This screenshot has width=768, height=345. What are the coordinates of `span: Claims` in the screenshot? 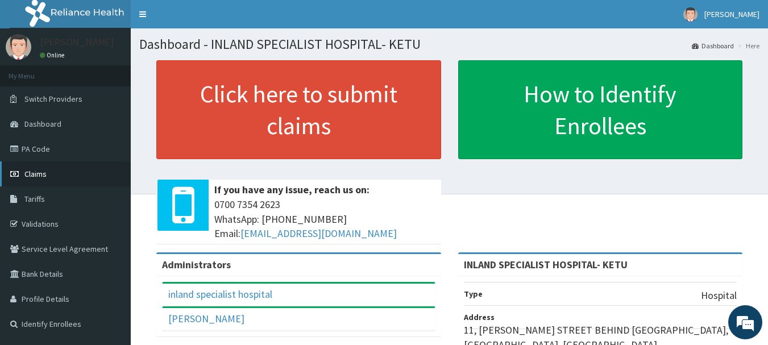 It's located at (35, 174).